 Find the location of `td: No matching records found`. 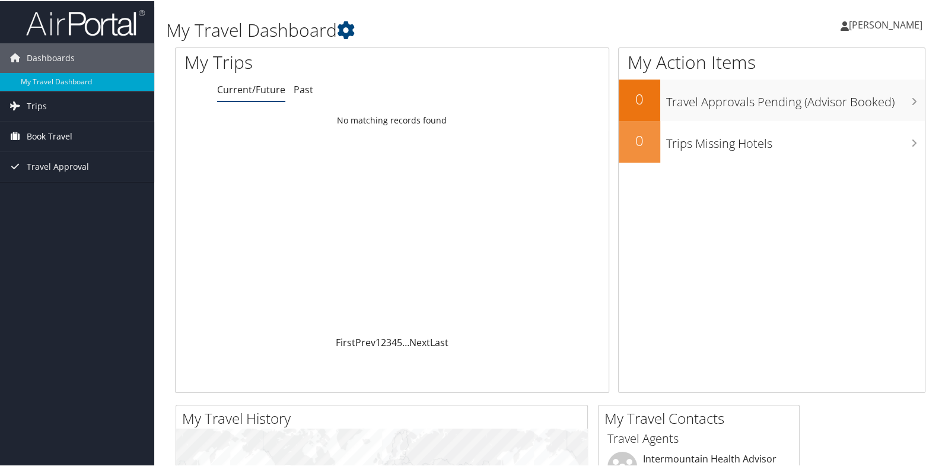

td: No matching records found is located at coordinates (392, 119).